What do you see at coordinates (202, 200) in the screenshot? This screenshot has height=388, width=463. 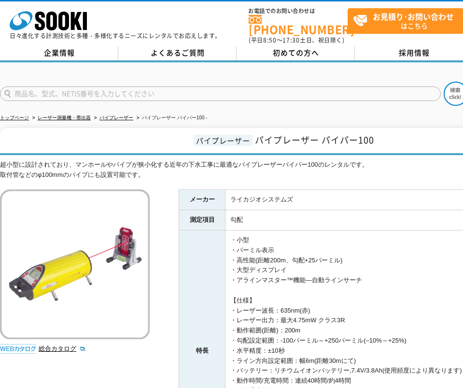 I see `th: メーカー` at bounding box center [202, 200].